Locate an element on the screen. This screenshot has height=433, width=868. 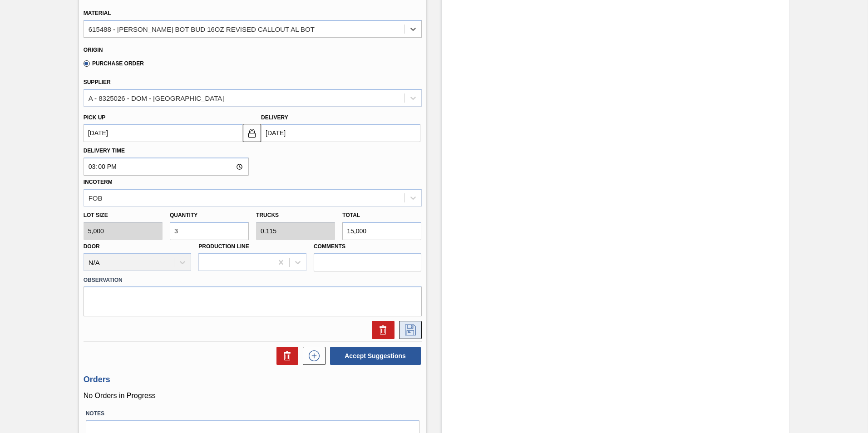
label: Pick up is located at coordinates (95, 117).